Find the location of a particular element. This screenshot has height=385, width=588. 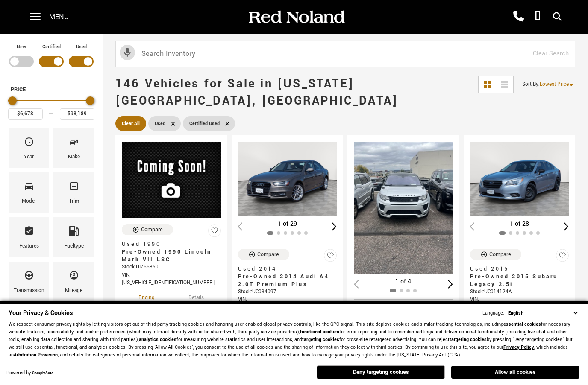

span: Features is located at coordinates (29, 233).